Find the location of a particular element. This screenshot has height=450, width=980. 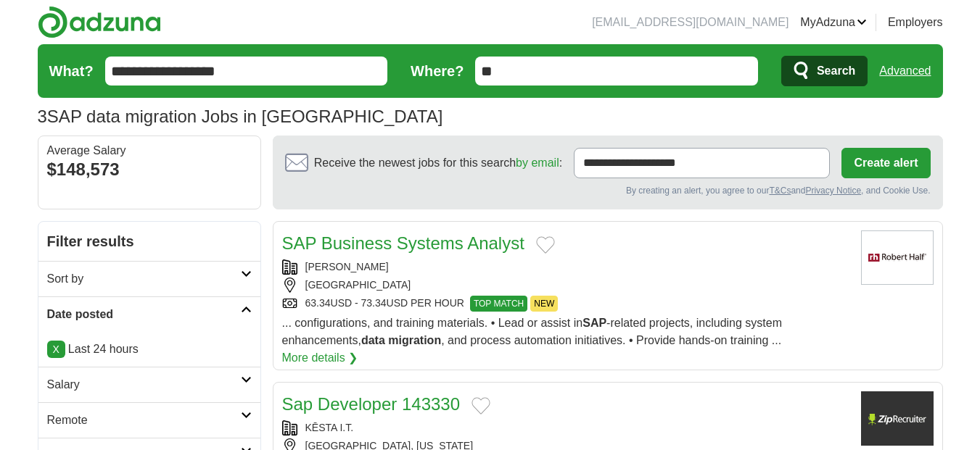

a: SAP Business Systems Analyst is located at coordinates (403, 243).